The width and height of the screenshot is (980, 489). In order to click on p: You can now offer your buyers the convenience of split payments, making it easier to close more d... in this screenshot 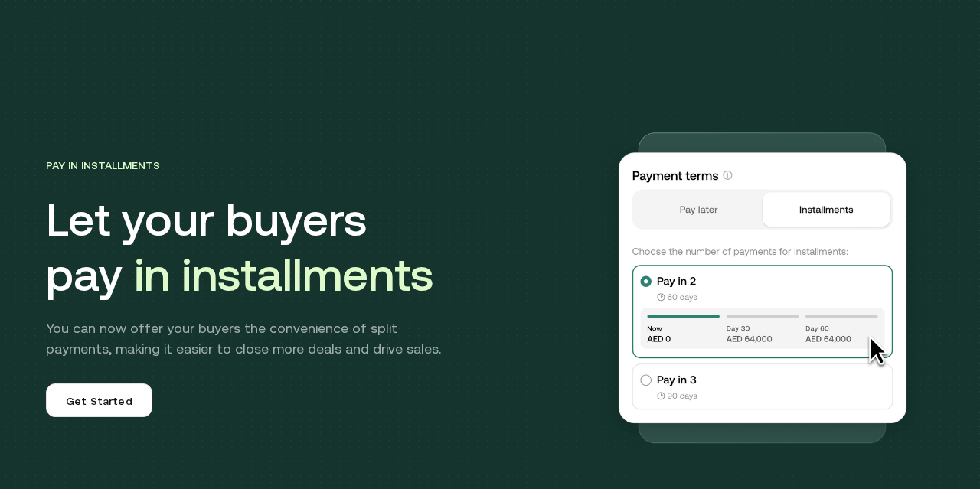, I will do `click(254, 338)`.